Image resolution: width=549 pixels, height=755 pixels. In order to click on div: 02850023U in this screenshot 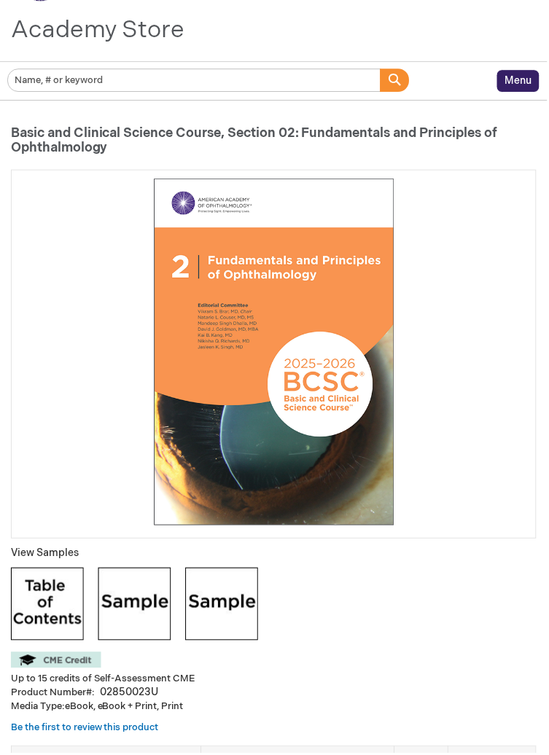, I will do `click(130, 695)`.